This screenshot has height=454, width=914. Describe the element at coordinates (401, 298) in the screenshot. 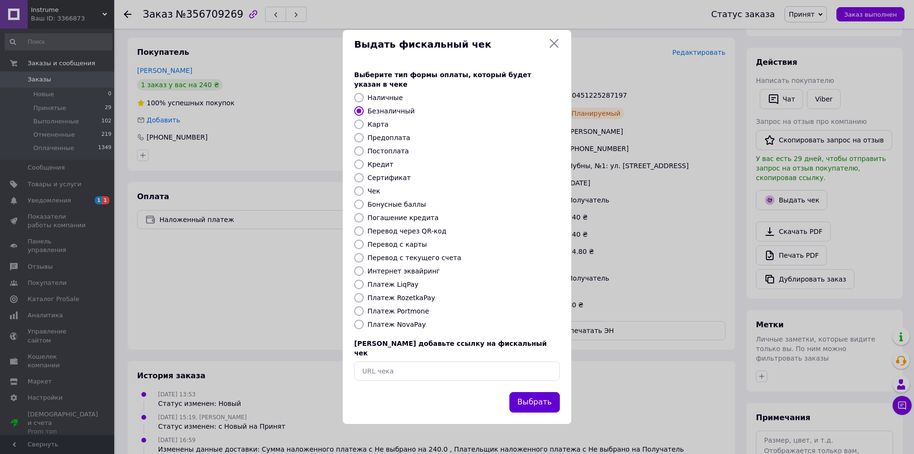

I see `label: Платеж RozetkaPay` at that location.